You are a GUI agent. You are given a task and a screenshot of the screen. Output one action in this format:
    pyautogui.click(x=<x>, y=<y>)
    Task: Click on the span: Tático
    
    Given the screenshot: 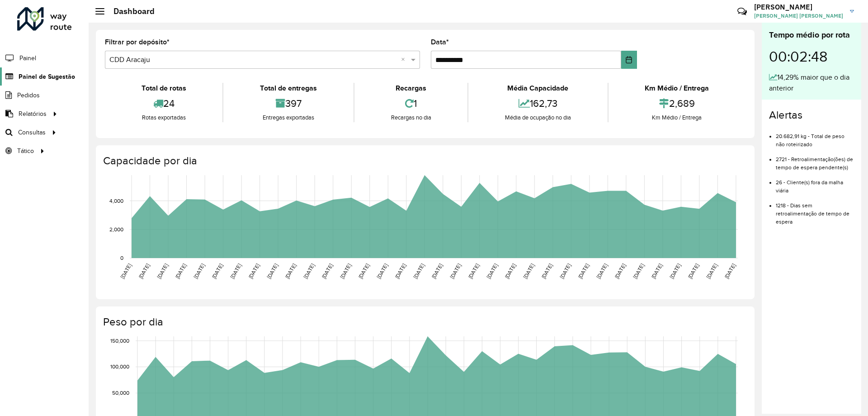 What is the action you would take?
    pyautogui.click(x=26, y=150)
    